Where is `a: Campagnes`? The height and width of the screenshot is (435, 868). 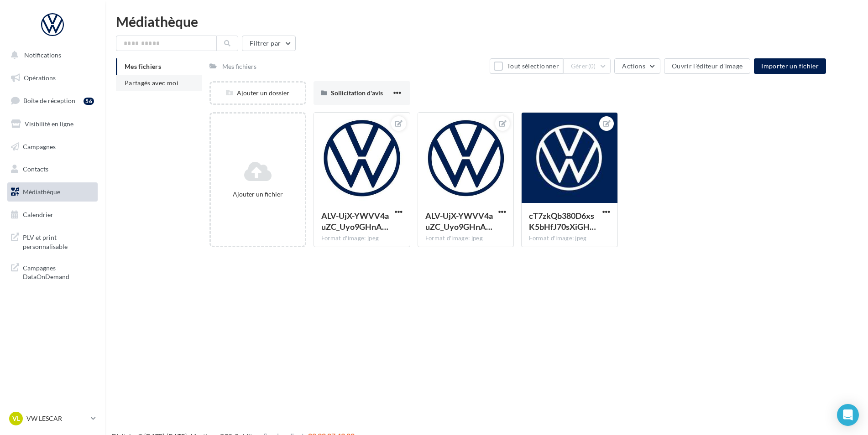 a: Campagnes is located at coordinates (52, 147).